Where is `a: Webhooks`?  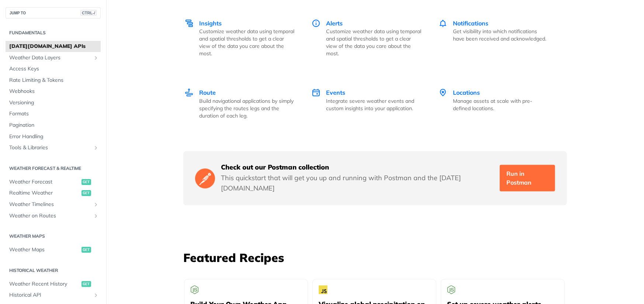
a: Webhooks is located at coordinates (53, 92).